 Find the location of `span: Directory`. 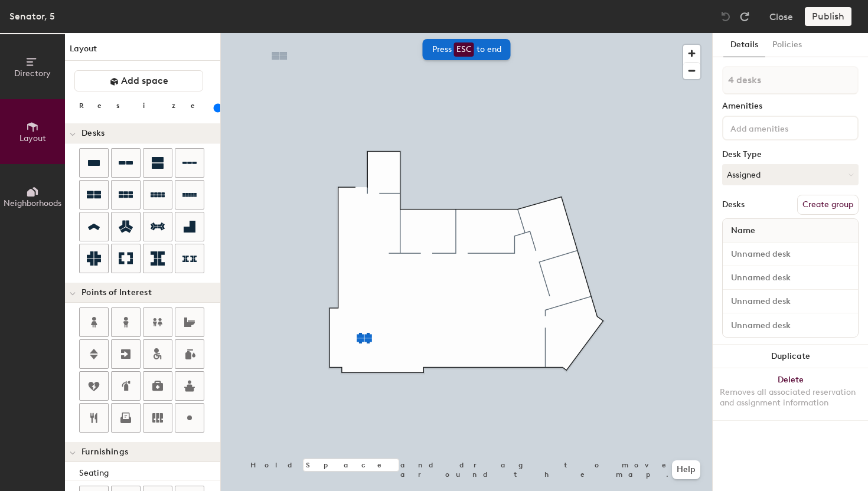

span: Directory is located at coordinates (32, 73).